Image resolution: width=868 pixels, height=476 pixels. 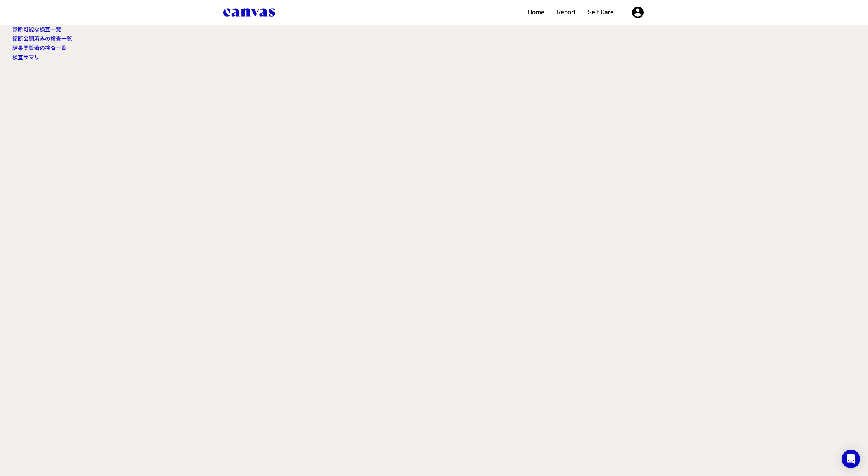 I want to click on button: User menu, so click(x=638, y=12).